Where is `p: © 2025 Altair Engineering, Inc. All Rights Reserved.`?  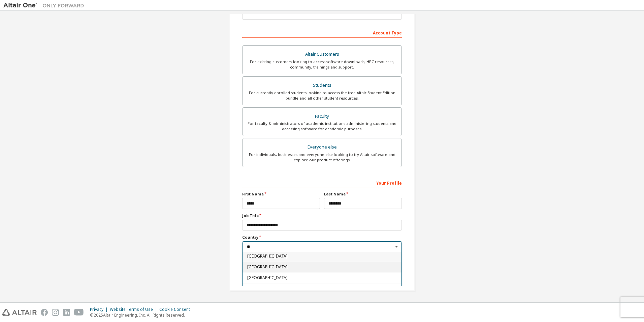
p: © 2025 Altair Engineering, Inc. All Rights Reserved. is located at coordinates (142, 315).